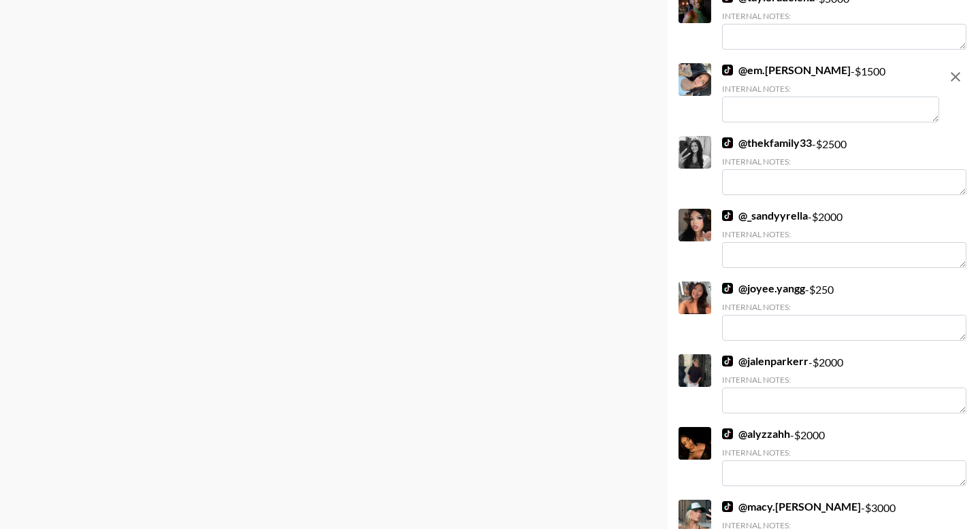 The height and width of the screenshot is (529, 980). I want to click on div: - $ 1500, so click(830, 92).